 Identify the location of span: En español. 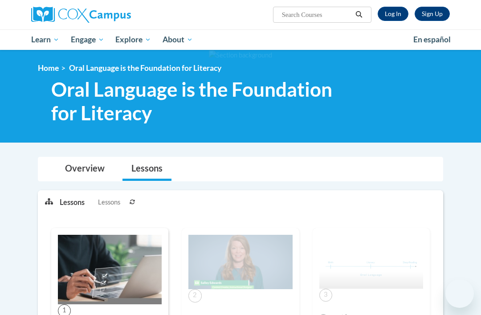
(432, 39).